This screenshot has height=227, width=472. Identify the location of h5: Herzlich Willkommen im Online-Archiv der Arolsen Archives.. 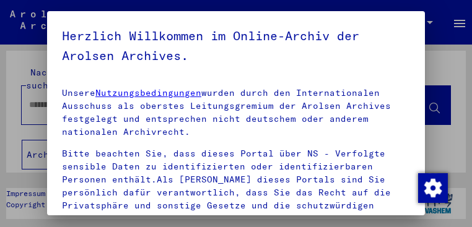
(236, 46).